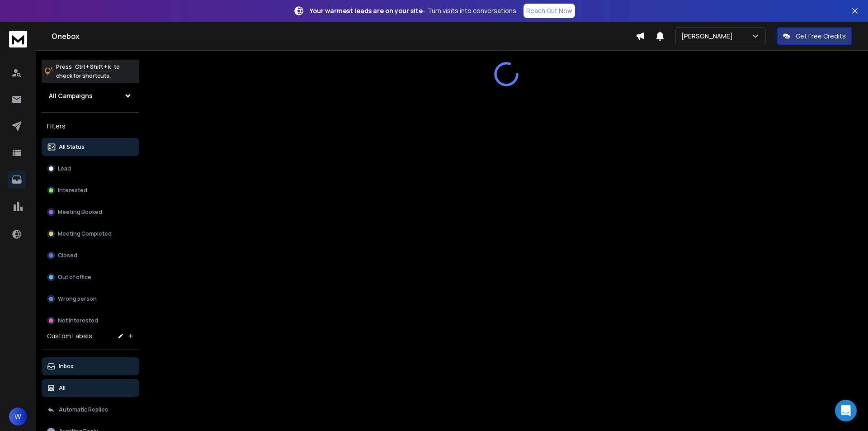  Describe the element at coordinates (18, 416) in the screenshot. I see `button: W` at that location.